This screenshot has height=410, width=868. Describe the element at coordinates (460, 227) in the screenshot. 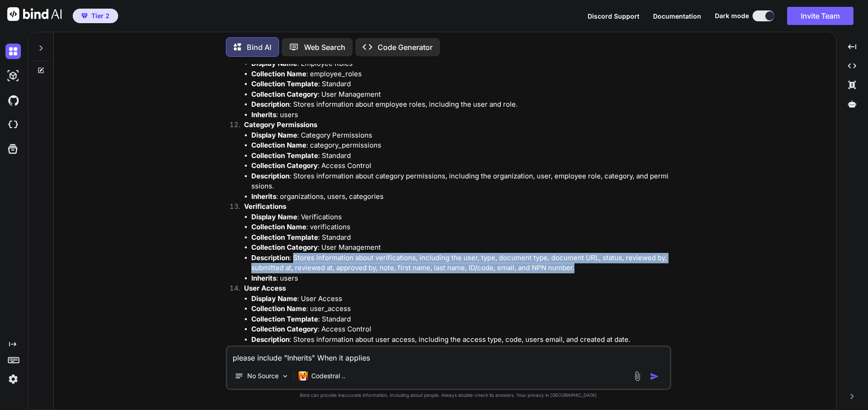

I see `li: : verifications` at that location.